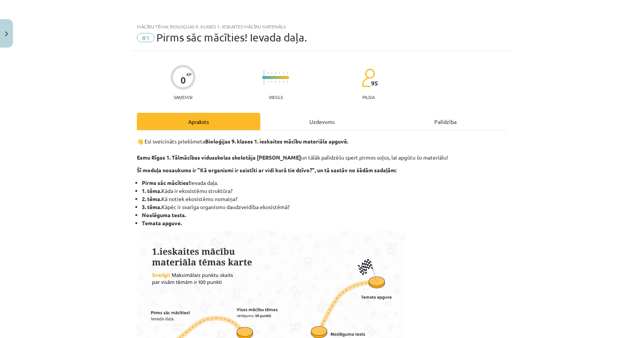 Image resolution: width=644 pixels, height=338 pixels. Describe the element at coordinates (322, 121) in the screenshot. I see `div: Uzdevums` at that location.